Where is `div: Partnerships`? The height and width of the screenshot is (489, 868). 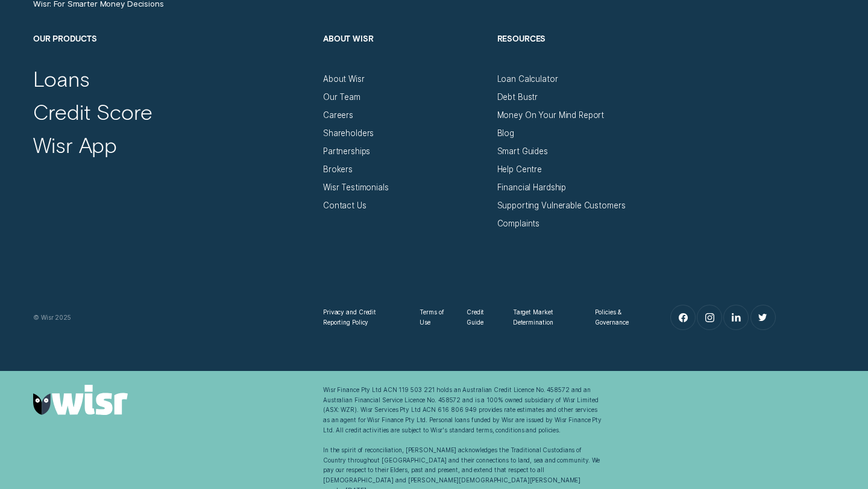
div: Partnerships is located at coordinates (347, 151).